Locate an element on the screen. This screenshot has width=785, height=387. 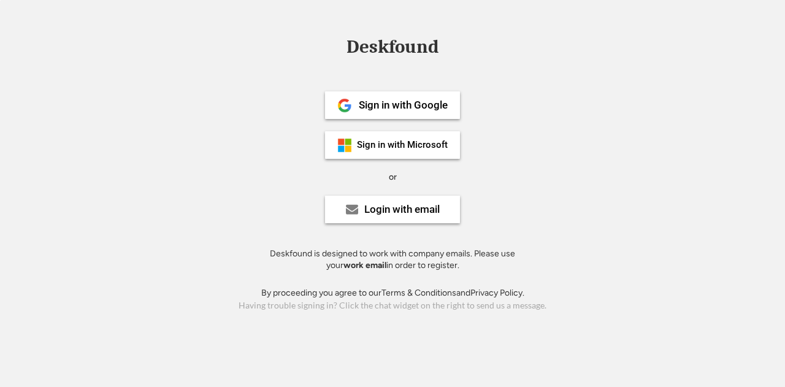
img: 1024px-Google__G__Logo.svg.png is located at coordinates (345, 105).